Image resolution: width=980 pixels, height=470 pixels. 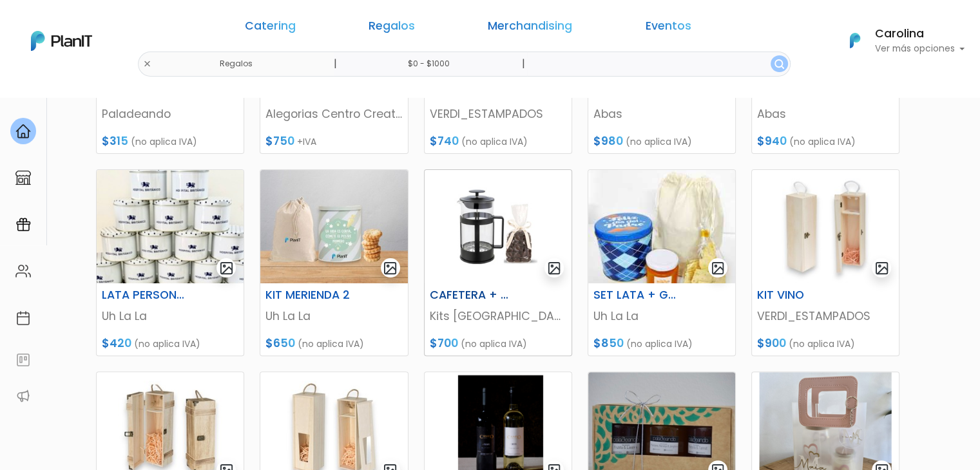 I want to click on a: gallery-light LATA PERSONALIZADA Uh La La $420 (no aplica IVA), so click(x=171, y=263).